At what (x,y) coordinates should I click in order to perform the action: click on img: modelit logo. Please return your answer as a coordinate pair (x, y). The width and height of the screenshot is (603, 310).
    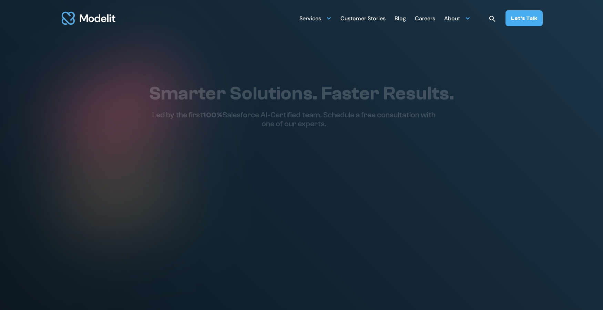
    Looking at the image, I should click on (88, 18).